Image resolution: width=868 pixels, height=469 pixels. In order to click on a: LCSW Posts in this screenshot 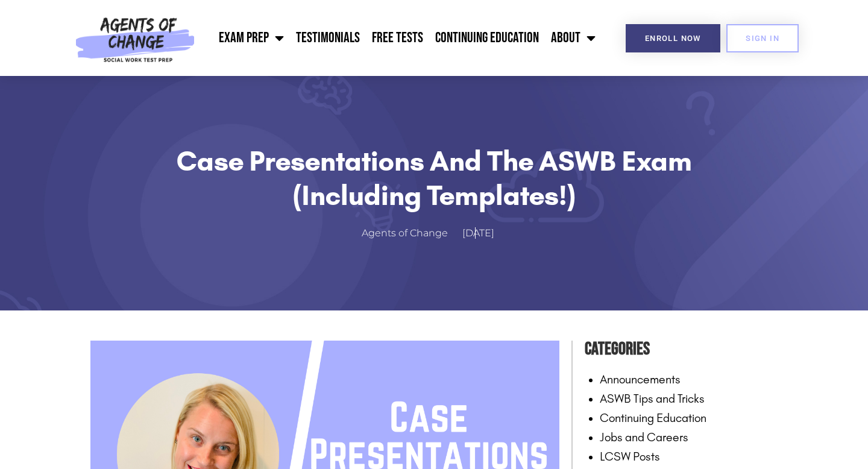, I will do `click(630, 456)`.